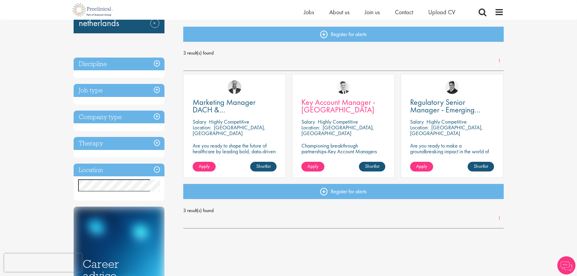  What do you see at coordinates (155, 28) in the screenshot?
I see `a: Remove` at bounding box center [155, 28].